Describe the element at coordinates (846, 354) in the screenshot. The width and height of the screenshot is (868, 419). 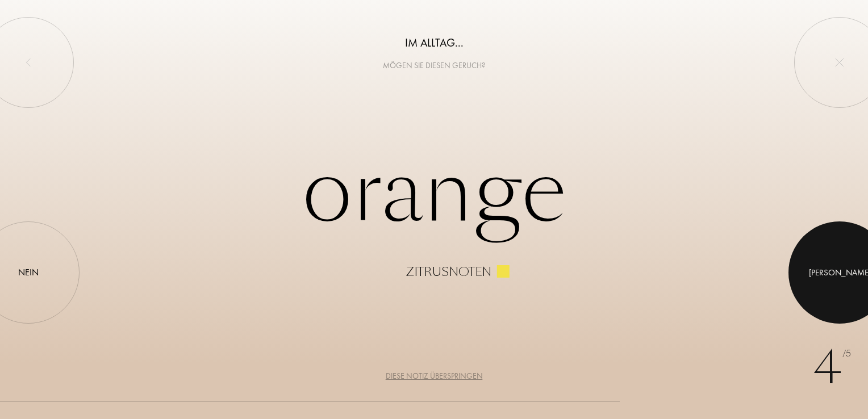
I see `span: /5` at that location.